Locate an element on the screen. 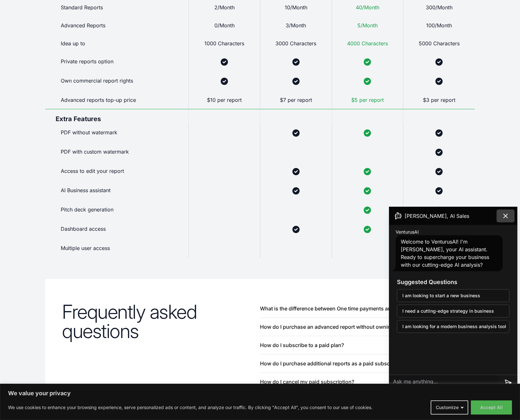  div: Multiple user access is located at coordinates (116, 249).